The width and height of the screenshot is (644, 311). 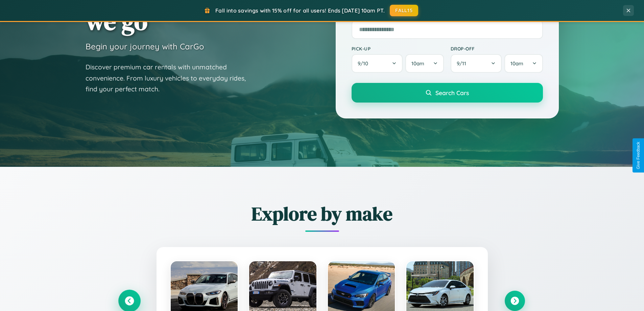 I want to click on h3: Begin your journey with CarGo, so click(x=145, y=46).